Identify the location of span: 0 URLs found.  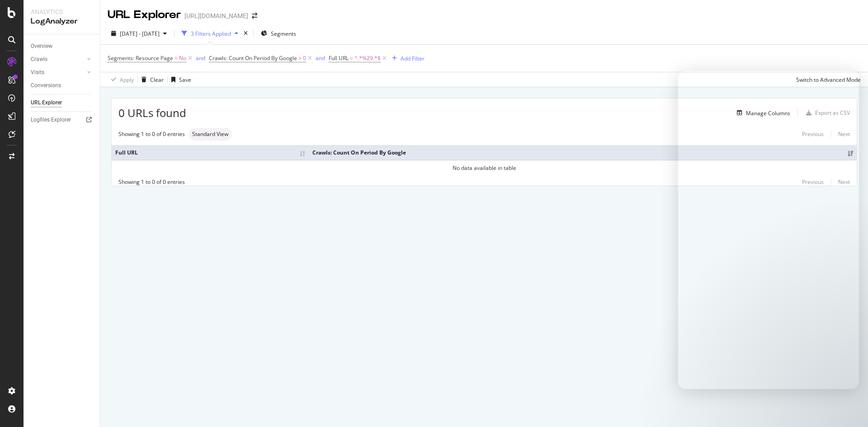
(152, 113).